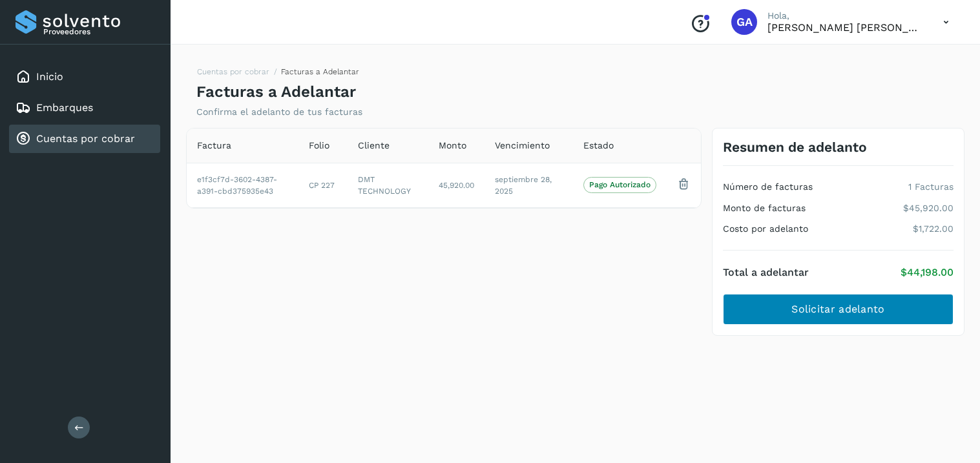 The image size is (980, 463). Describe the element at coordinates (323, 185) in the screenshot. I see `td: CP 227` at that location.